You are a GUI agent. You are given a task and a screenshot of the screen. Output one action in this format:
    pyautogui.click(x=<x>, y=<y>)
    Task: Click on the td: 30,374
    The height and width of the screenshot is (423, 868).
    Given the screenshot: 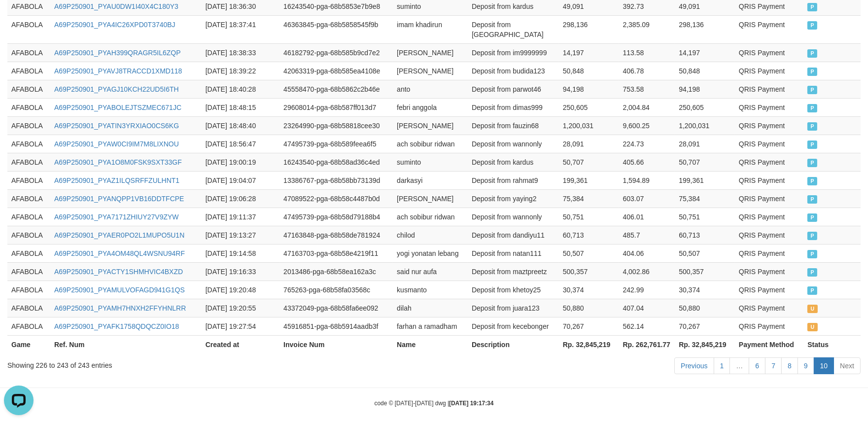 What is the action you would take?
    pyautogui.click(x=705, y=289)
    